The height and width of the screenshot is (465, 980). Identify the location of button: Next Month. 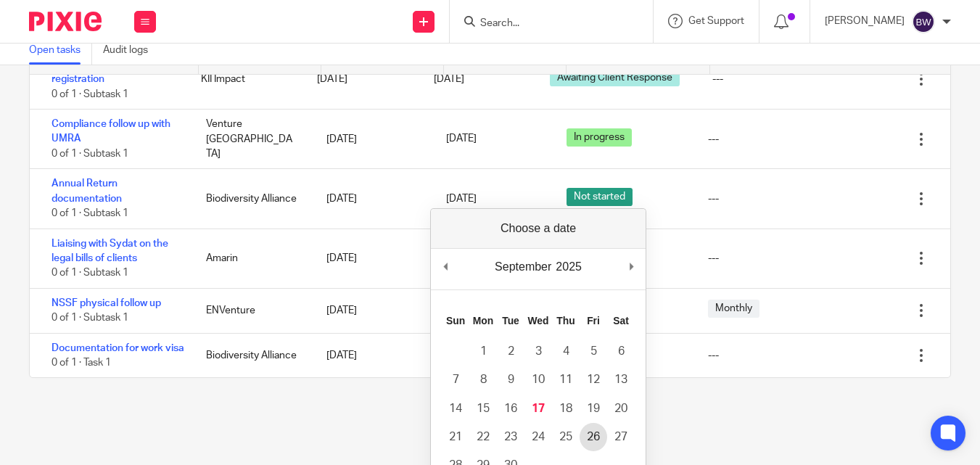
(631, 267).